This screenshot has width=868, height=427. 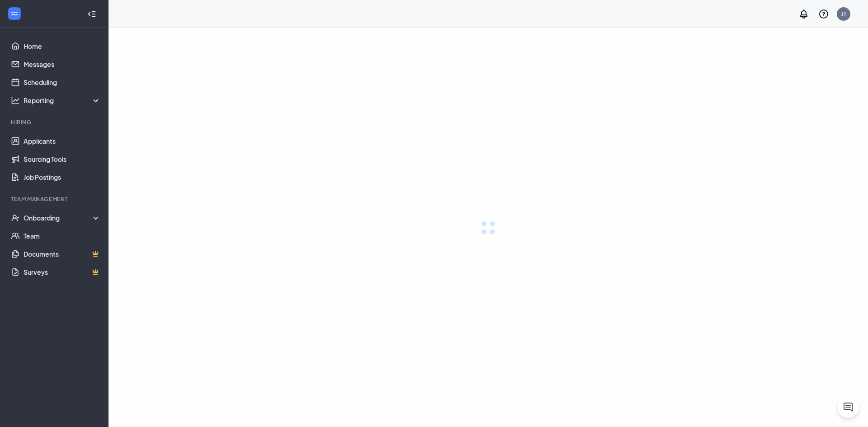 I want to click on a: SurveysCrown, so click(x=62, y=272).